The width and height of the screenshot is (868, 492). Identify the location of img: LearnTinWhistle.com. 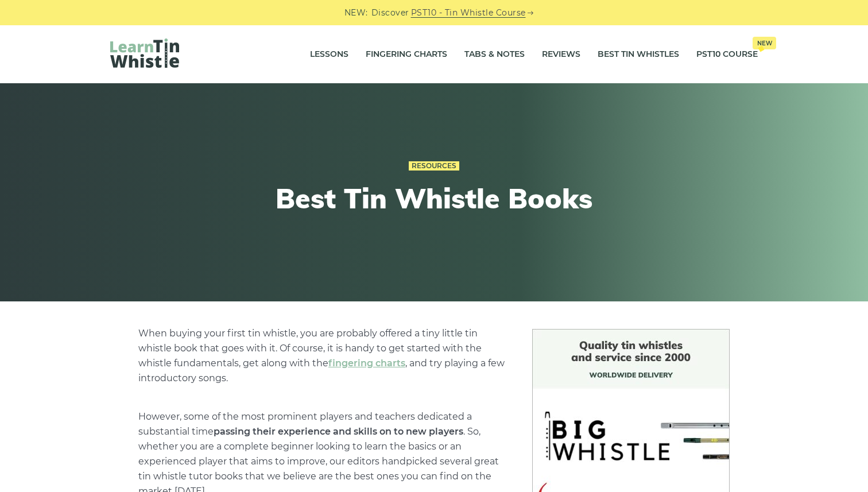
(145, 53).